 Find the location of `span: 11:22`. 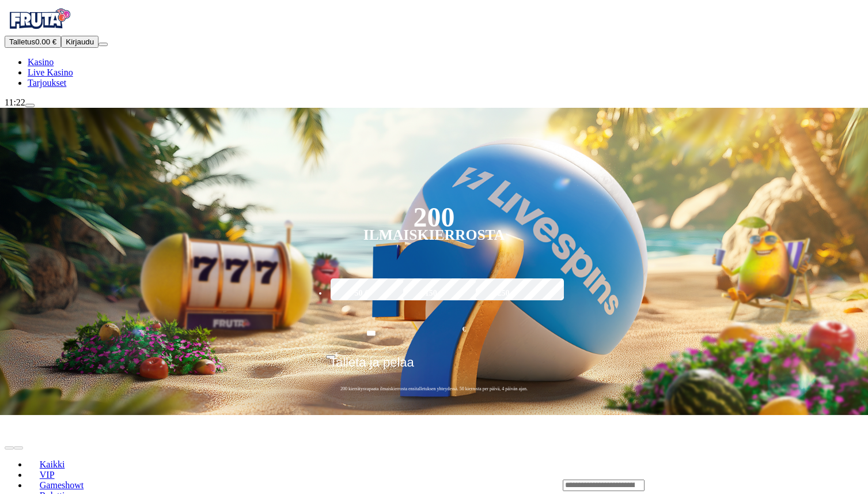

span: 11:22 is located at coordinates (15, 102).